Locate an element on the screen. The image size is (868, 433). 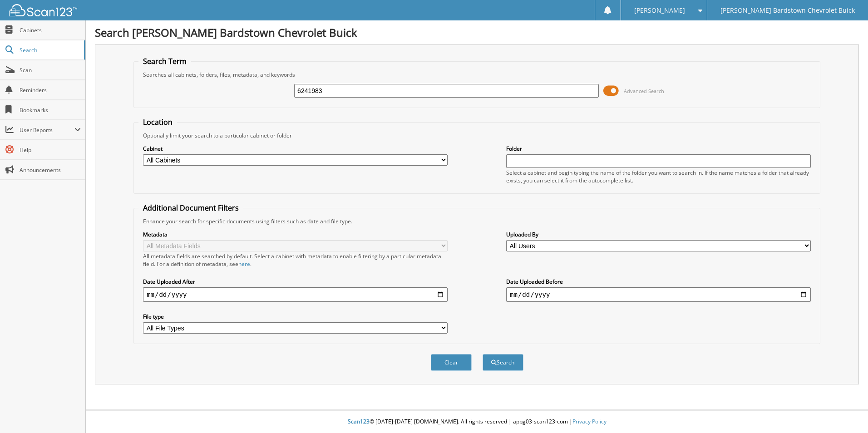
div: Enhance your search for specific documents using filters such as date and file type. is located at coordinates (476, 221).